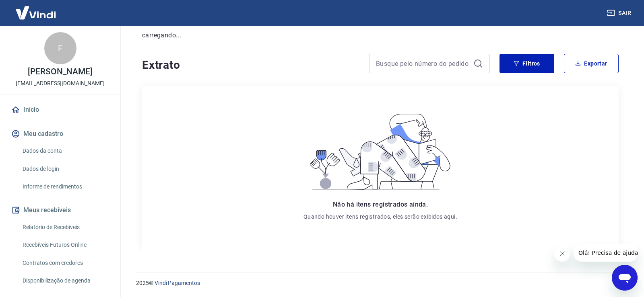 The width and height of the screenshot is (644, 297). Describe the element at coordinates (36, 9) in the screenshot. I see `span: Olá! Precisa de ajuda?` at that location.